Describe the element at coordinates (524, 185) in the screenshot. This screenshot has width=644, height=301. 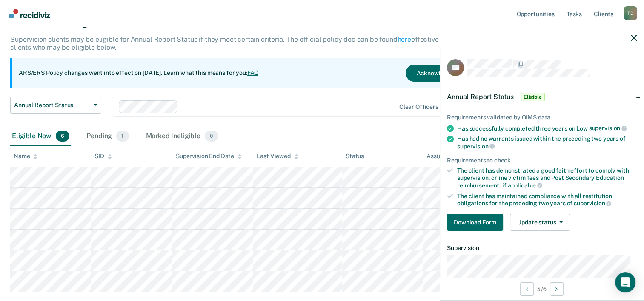
I see `span: applicable` at that location.